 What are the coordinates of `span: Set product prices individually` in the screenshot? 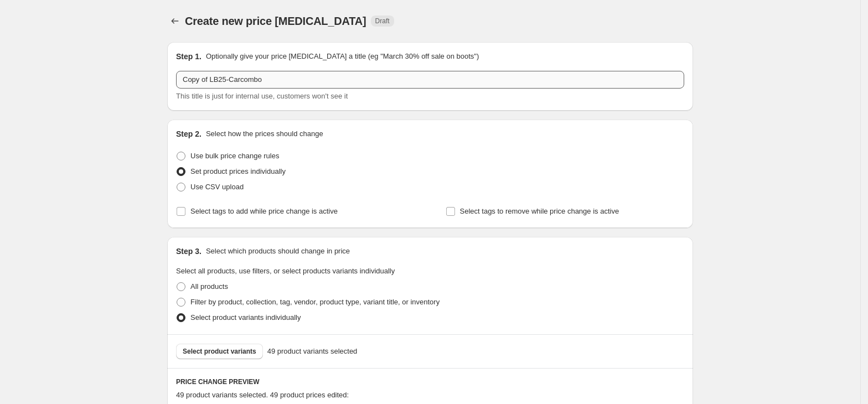 It's located at (238, 171).